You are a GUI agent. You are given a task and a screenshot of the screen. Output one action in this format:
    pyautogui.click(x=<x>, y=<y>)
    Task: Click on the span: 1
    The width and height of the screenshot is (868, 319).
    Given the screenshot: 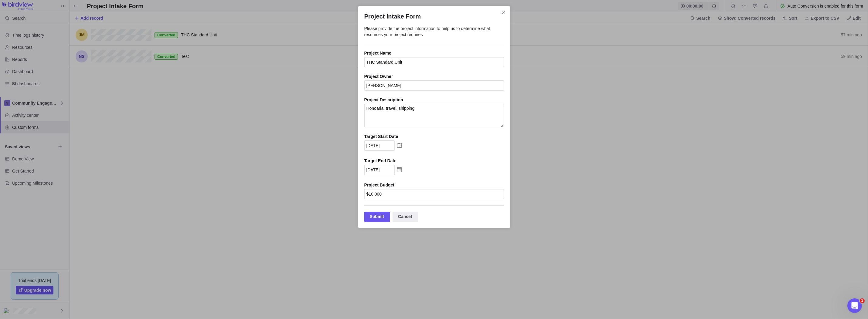 What is the action you would take?
    pyautogui.click(x=863, y=301)
    